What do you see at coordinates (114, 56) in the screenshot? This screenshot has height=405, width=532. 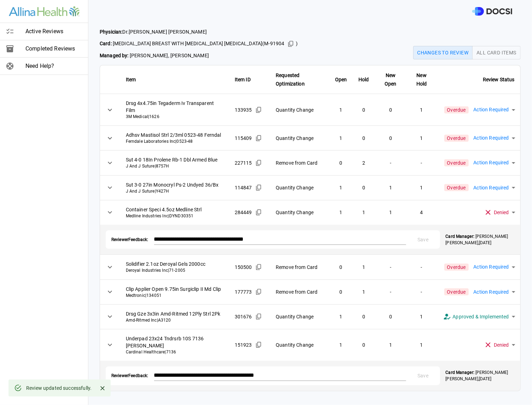 I see `strong: Managed by:` at bounding box center [114, 56].